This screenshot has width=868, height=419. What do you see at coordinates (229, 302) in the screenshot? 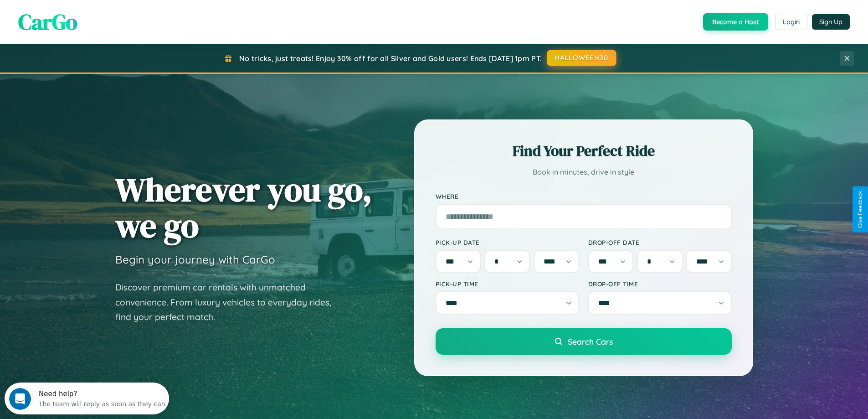
I see `p: Discover premium car rentals with unmatched convenience. From luxury vehicles to everyday rides, ...` at bounding box center [229, 302].